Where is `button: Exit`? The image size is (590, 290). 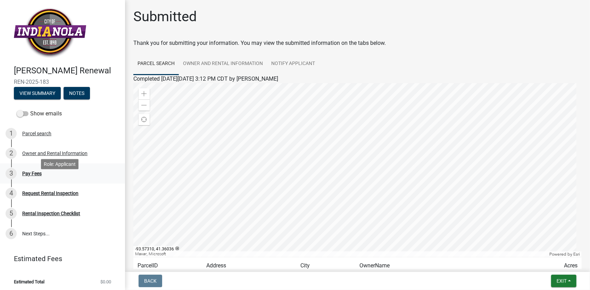 button: Exit is located at coordinates (564, 281).